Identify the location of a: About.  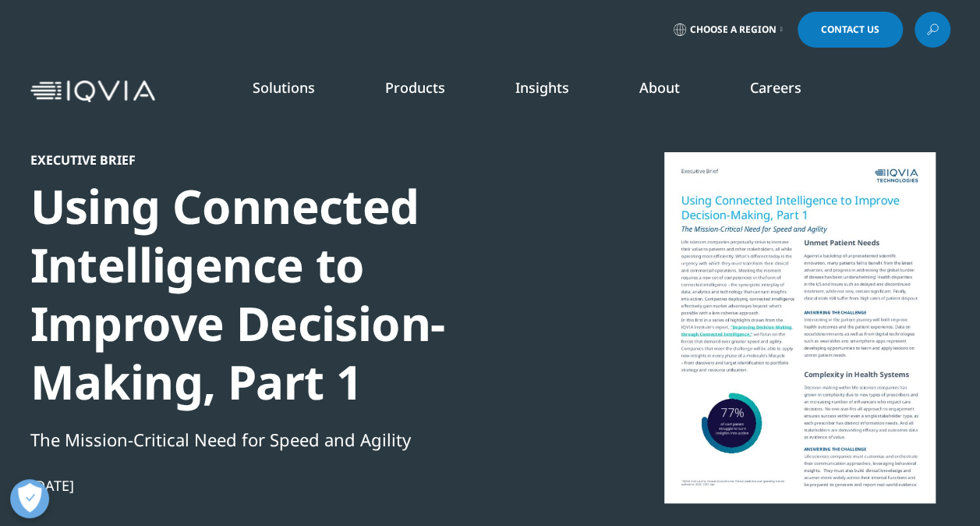
(660, 87).